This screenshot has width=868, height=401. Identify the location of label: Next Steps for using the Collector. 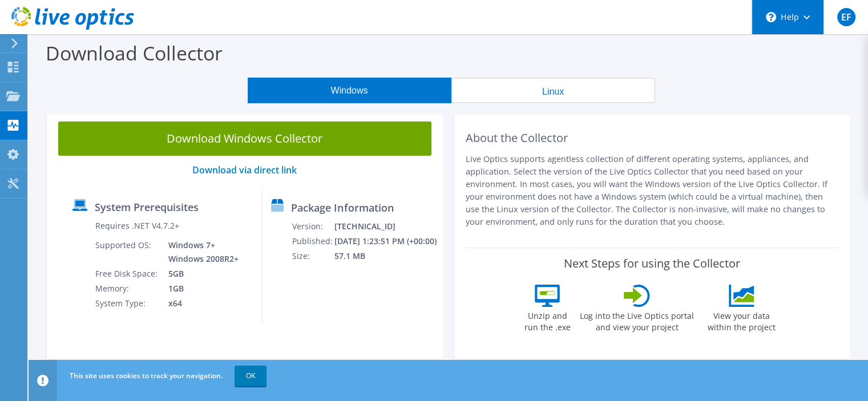
(652, 263).